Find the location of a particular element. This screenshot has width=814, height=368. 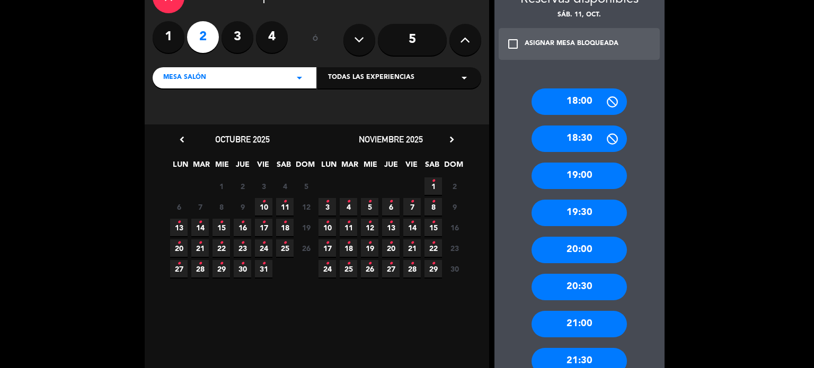

div: 20:00 is located at coordinates (579, 250).